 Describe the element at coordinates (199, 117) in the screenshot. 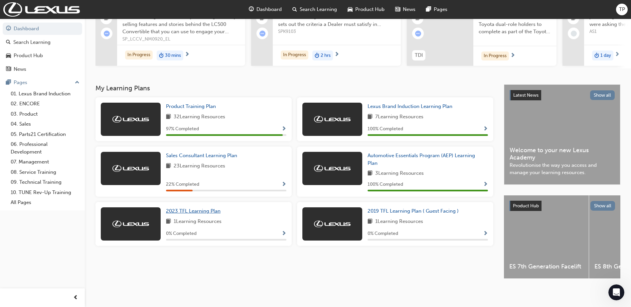

I see `span: 32 Learning Resources` at that location.